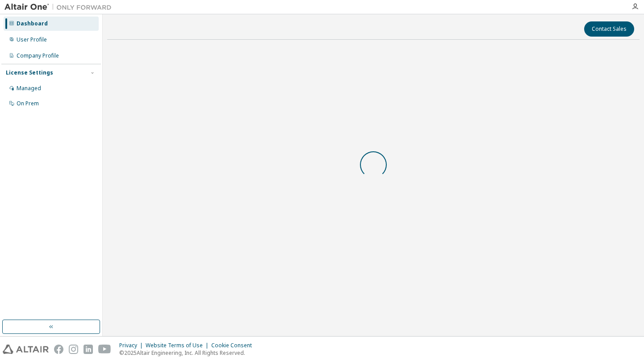 The height and width of the screenshot is (362, 644). Describe the element at coordinates (178, 345) in the screenshot. I see `div: Website Terms of Use` at that location.